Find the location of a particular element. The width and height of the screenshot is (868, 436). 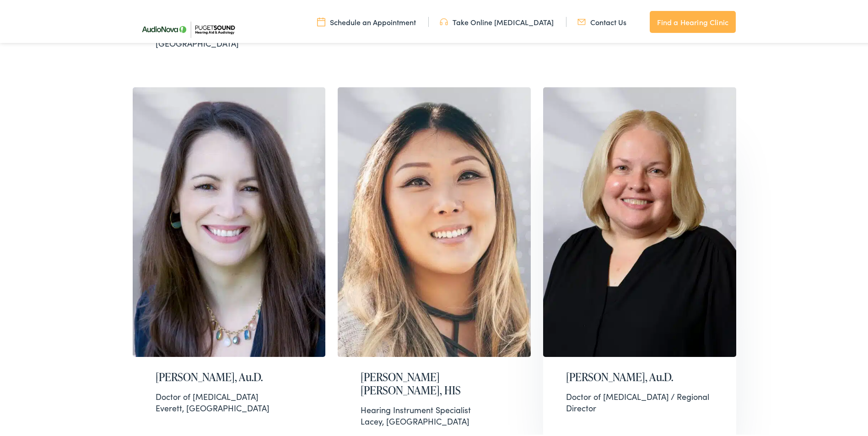

a: Schedule an Appointment is located at coordinates (366, 20).